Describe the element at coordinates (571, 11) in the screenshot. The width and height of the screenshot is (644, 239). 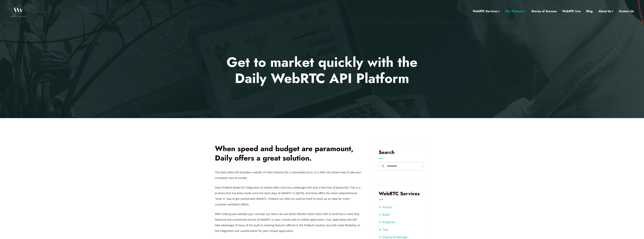
I see `a: WebRTC Live` at that location.